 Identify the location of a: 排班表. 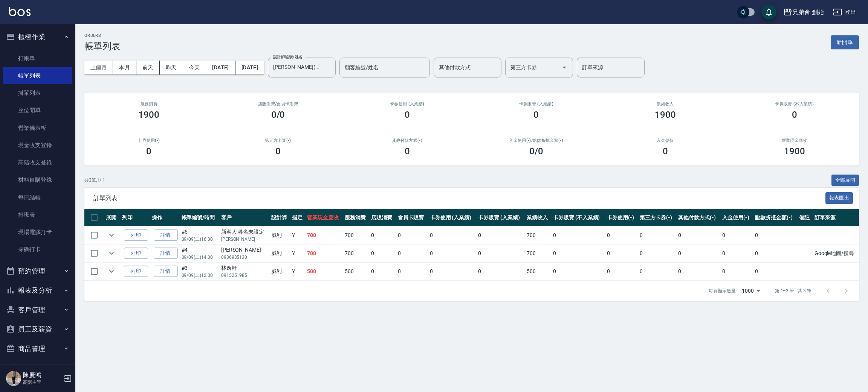
(38, 215).